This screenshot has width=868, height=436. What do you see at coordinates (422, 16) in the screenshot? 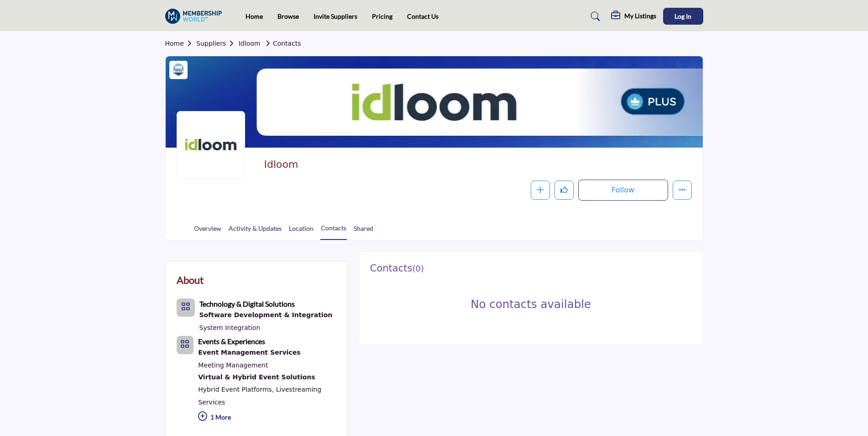
I see `a: Contact Us` at bounding box center [422, 16].